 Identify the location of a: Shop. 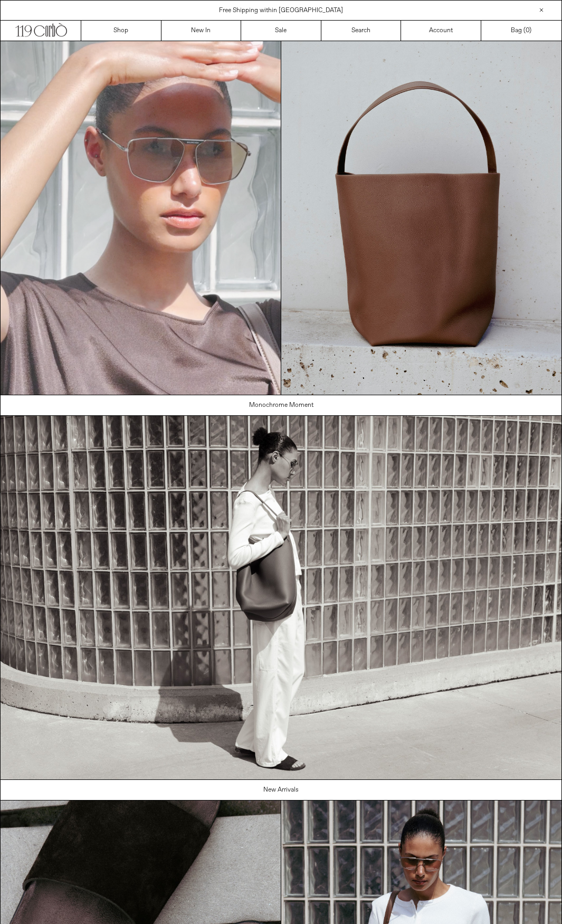
(121, 31).